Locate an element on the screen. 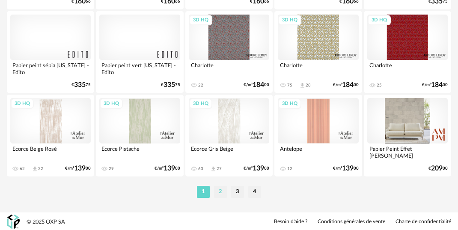  li: 4 is located at coordinates (255, 192).